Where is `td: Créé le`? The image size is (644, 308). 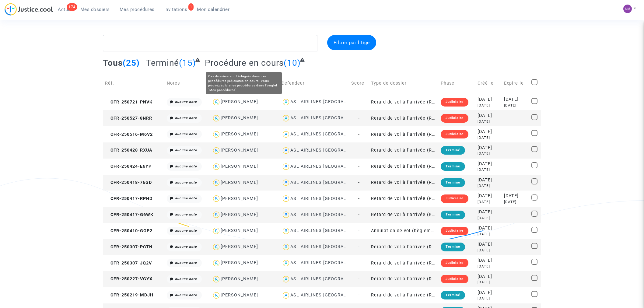
td: Créé le is located at coordinates (488, 83).